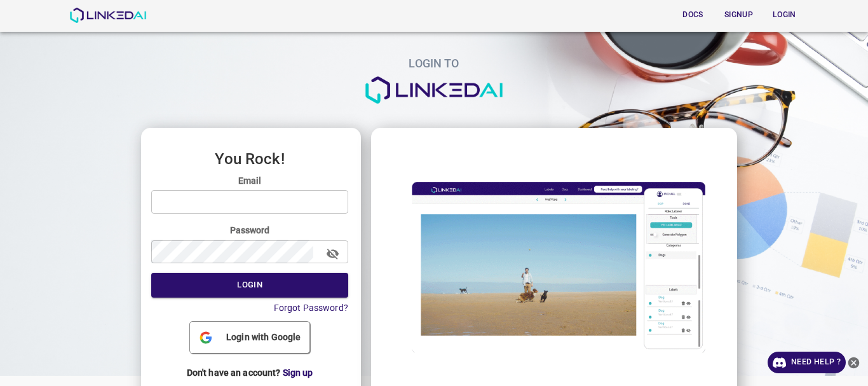 This screenshot has height=386, width=868. I want to click on a: Login, so click(784, 15).